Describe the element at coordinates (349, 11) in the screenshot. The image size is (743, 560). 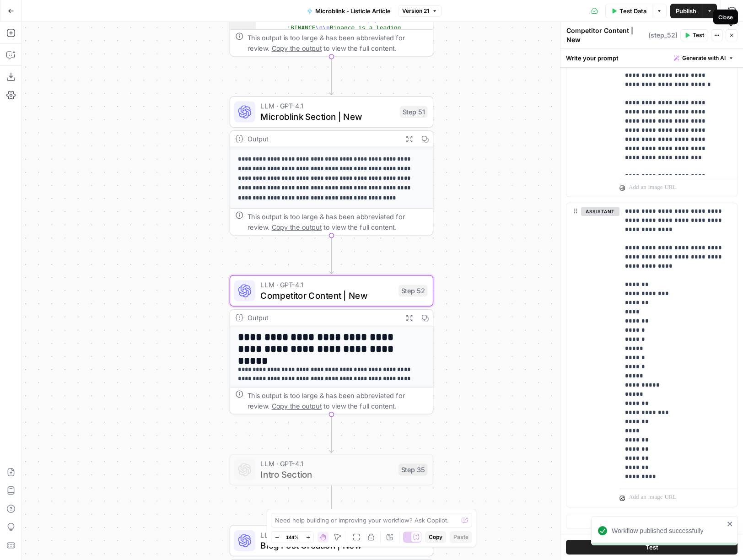
I see `button: Microblink - Listicle Article` at that location.